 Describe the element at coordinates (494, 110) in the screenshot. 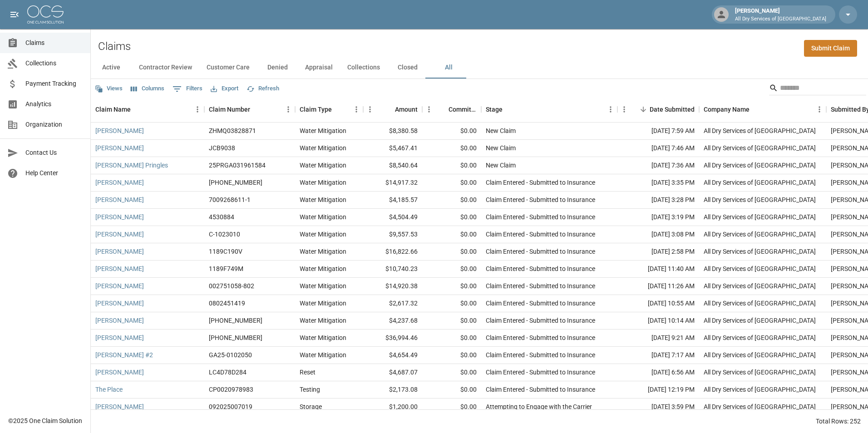

I see `div: Stage` at that location.